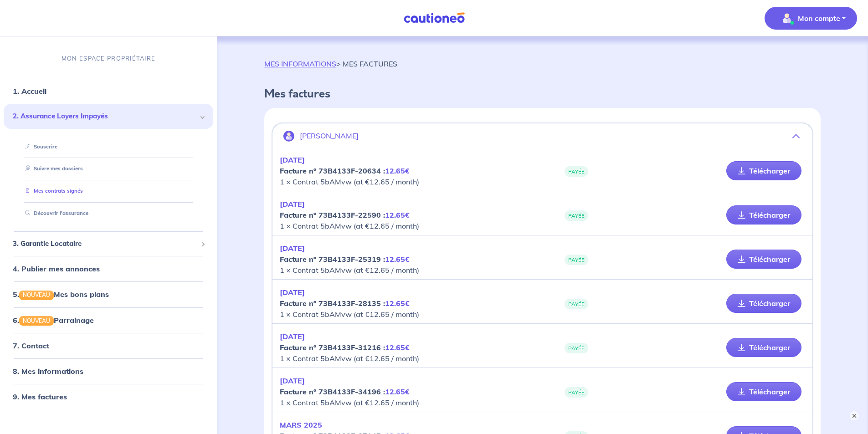 The height and width of the screenshot is (434, 868). Describe the element at coordinates (31, 346) in the screenshot. I see `a: 7. Contact` at that location.